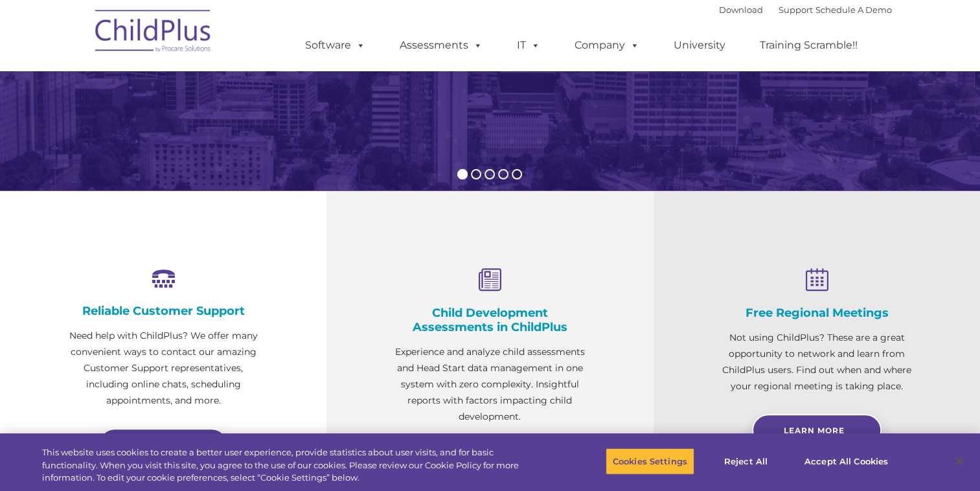 Image resolution: width=980 pixels, height=491 pixels. What do you see at coordinates (853, 10) in the screenshot?
I see `a: Schedule A Demo` at bounding box center [853, 10].